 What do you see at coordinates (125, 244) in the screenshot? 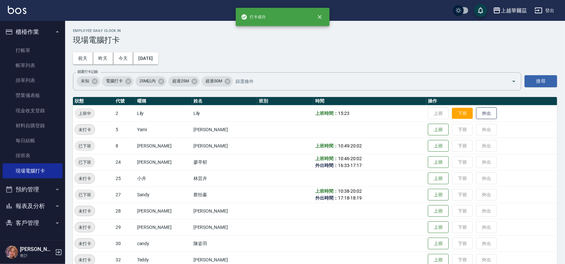
I see `td: 30` at bounding box center [125, 244].